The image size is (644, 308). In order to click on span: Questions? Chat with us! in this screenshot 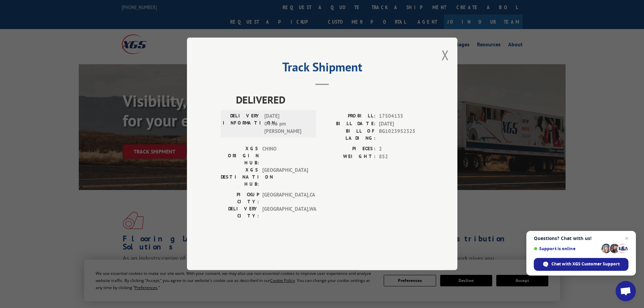, I will do `click(581, 238)`.